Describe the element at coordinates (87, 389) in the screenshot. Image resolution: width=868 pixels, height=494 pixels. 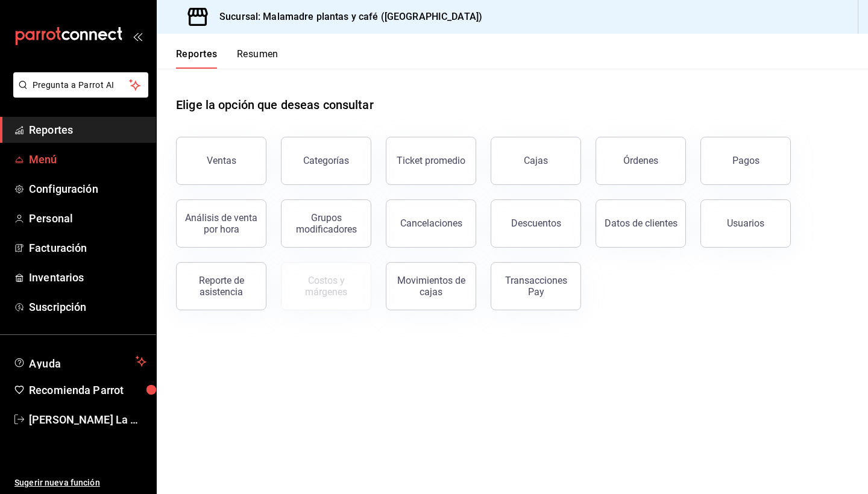
I see `span: Recomienda Parrot` at that location.